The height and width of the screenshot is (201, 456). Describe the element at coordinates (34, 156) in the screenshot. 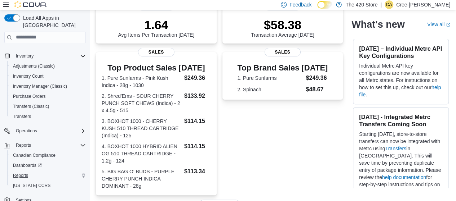

I see `a: Canadian Compliance` at that location.